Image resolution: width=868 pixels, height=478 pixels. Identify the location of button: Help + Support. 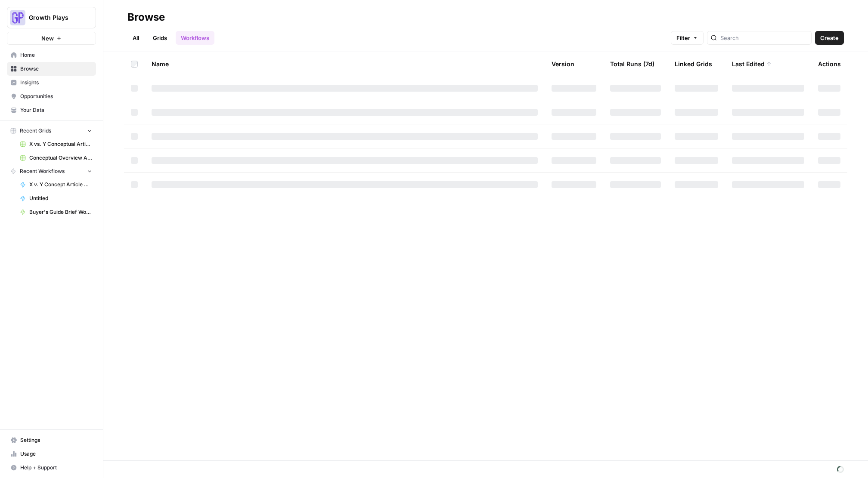
(51, 468).